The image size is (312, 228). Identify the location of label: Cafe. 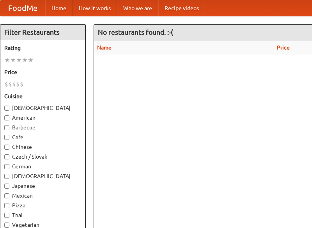
(43, 137).